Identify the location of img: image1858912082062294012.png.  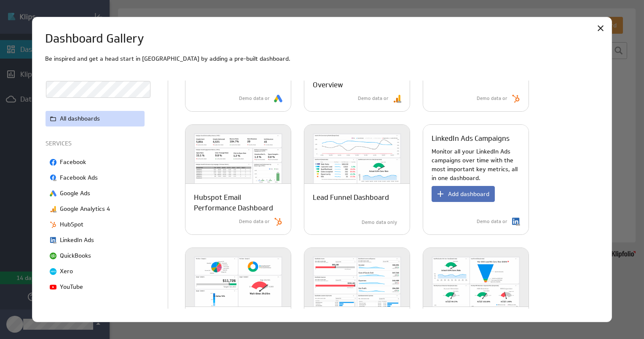
(53, 240).